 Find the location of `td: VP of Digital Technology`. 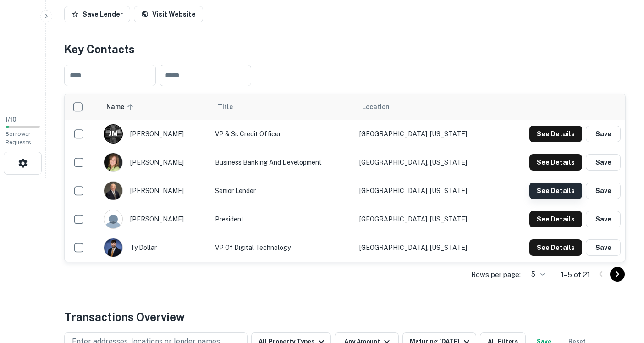

td: VP of Digital Technology is located at coordinates (282, 248).